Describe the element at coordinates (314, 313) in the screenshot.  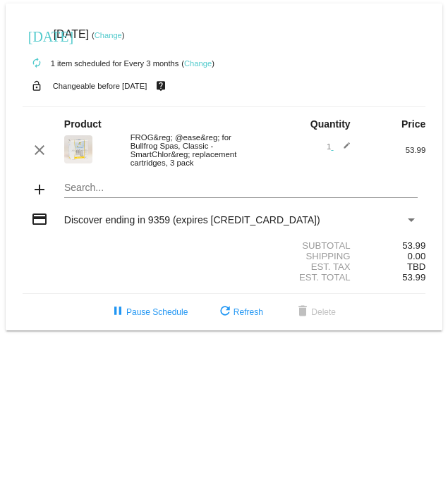
I see `button: Delete` at that location.